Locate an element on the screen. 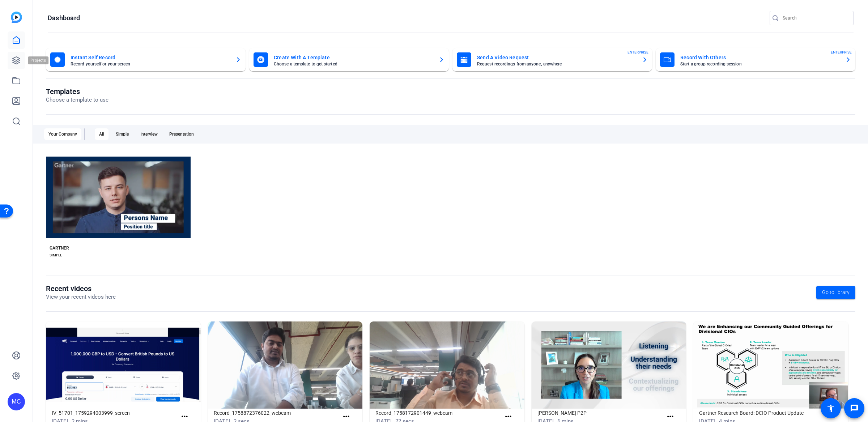  input: Search is located at coordinates (815, 18).